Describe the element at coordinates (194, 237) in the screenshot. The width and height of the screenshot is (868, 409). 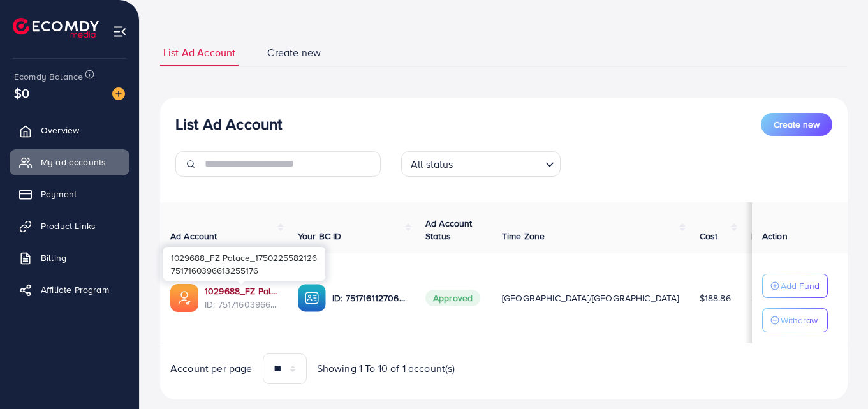
I see `span: Ad Account` at that location.